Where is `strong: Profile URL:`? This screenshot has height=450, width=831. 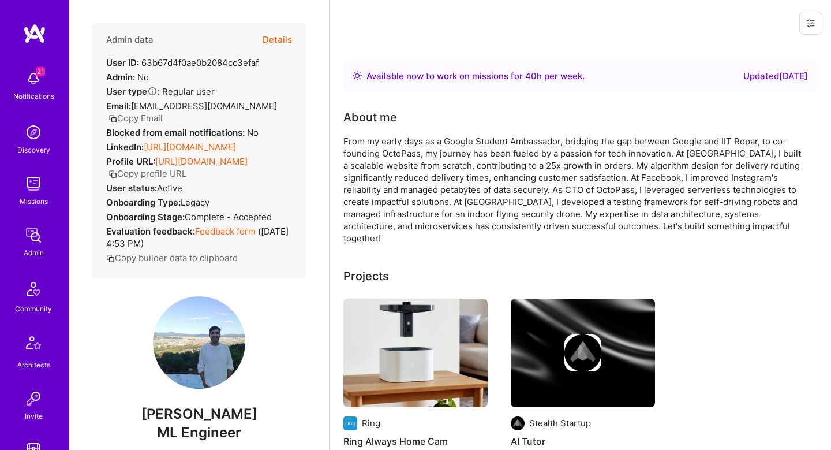
strong: Profile URL: is located at coordinates (130, 161).